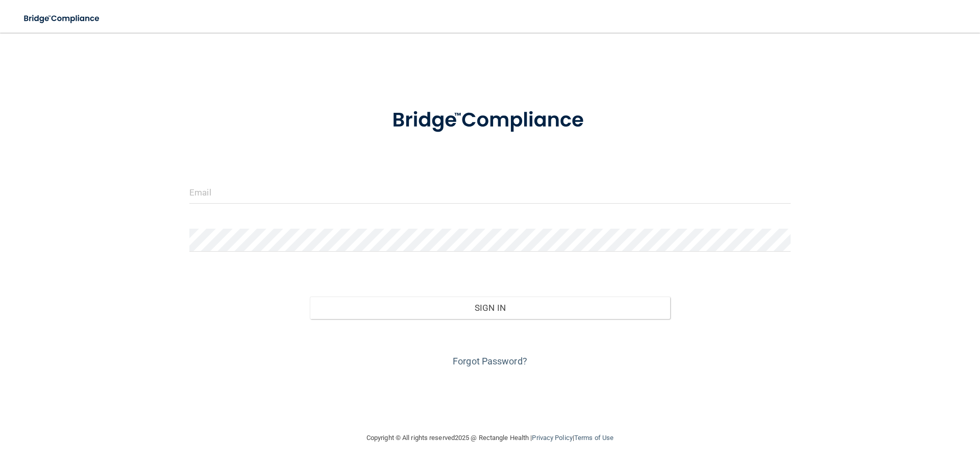  What do you see at coordinates (490, 192) in the screenshot?
I see `input: Email` at bounding box center [490, 192].